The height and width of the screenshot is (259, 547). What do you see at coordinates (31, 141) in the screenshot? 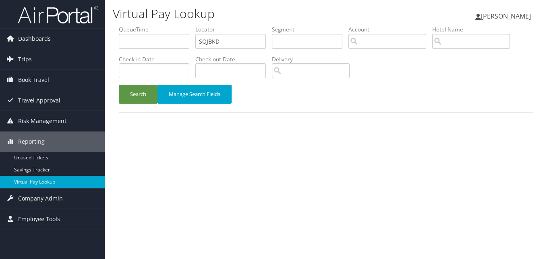
I see `span: Reporting` at bounding box center [31, 141].